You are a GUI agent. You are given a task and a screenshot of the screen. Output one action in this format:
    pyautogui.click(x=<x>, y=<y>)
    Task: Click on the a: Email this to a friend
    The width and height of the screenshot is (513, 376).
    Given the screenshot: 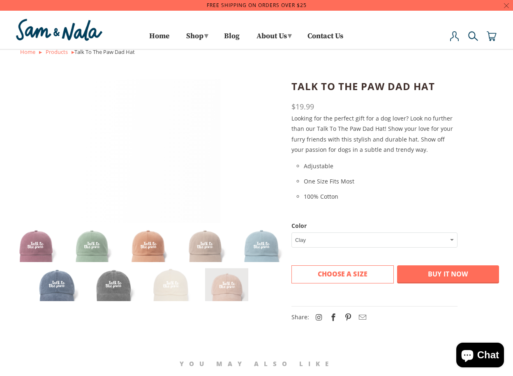 What is the action you would take?
    pyautogui.click(x=362, y=317)
    